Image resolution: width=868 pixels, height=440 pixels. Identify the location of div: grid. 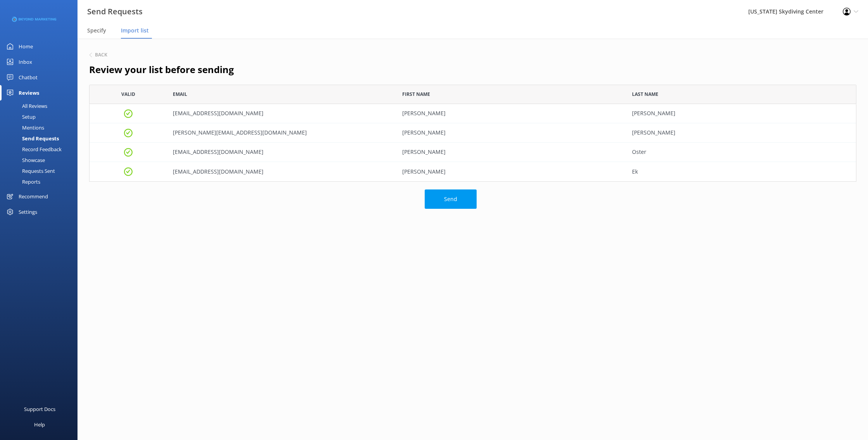
(473, 143).